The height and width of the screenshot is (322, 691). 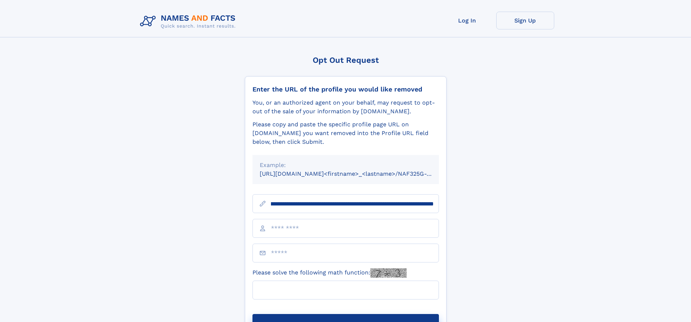 What do you see at coordinates (346, 89) in the screenshot?
I see `div: Enter the URL of the profile you would like removed` at bounding box center [346, 89].